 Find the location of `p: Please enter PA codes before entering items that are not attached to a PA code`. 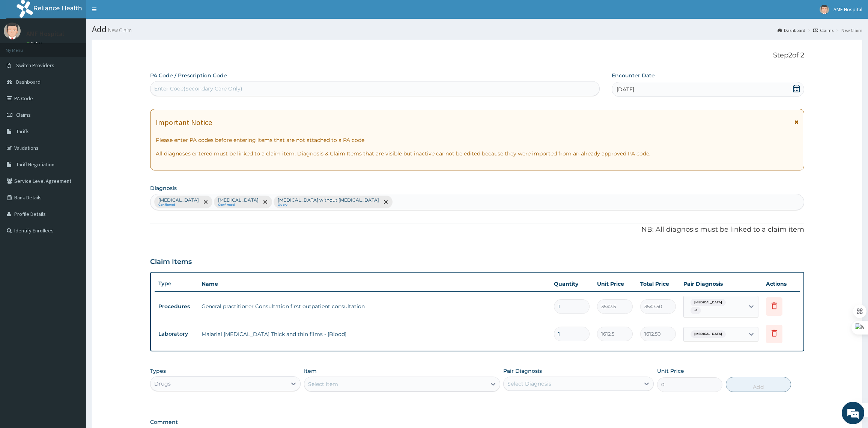

p: Please enter PA codes before entering items that are not attached to a PA code is located at coordinates (478, 140).